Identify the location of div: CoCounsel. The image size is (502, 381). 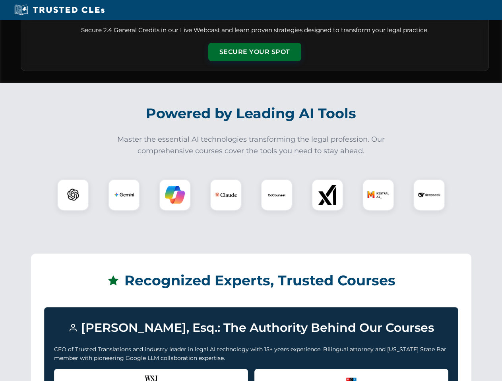
(277, 195).